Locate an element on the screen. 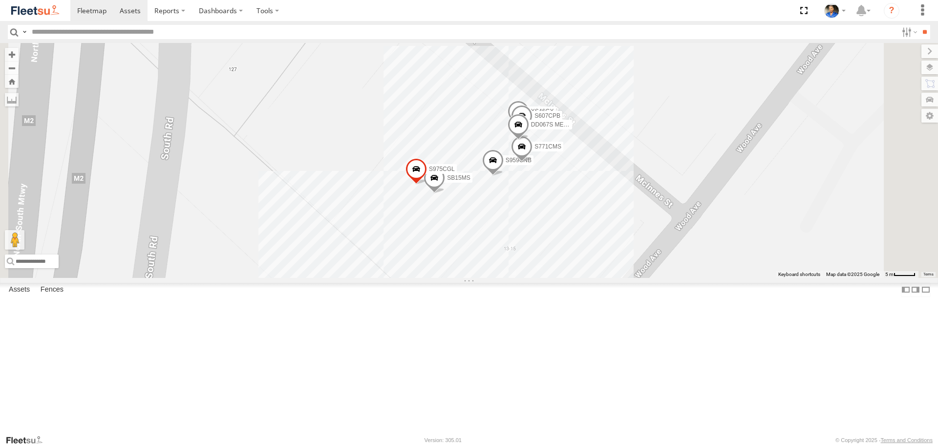  label: Assets is located at coordinates (19, 290).